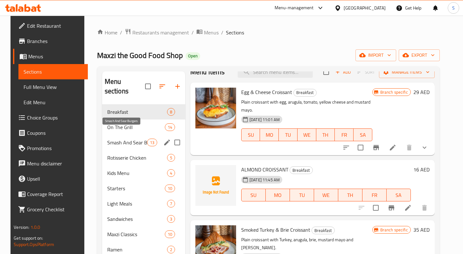 The width and height of the screenshot is (463, 254). I want to click on div: Starters, so click(136, 188).